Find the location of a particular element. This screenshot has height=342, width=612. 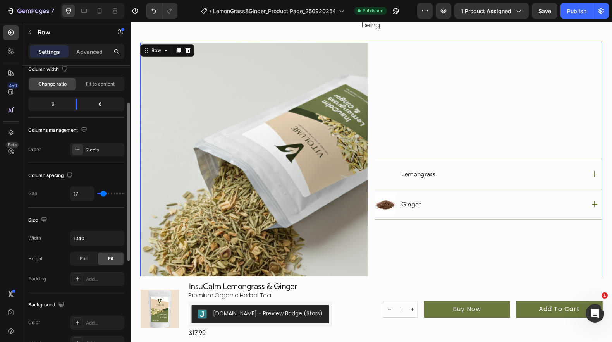

button: Save is located at coordinates (544, 11).